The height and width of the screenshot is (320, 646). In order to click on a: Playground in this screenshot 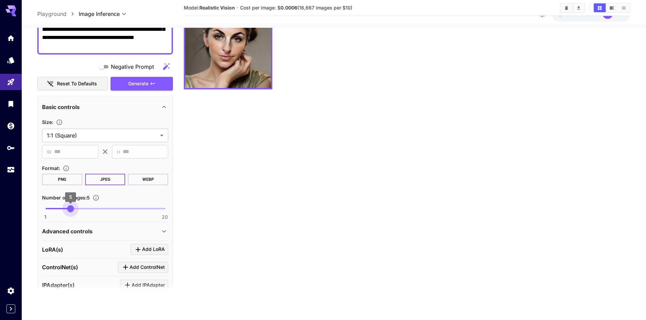, I will do `click(52, 14)`.